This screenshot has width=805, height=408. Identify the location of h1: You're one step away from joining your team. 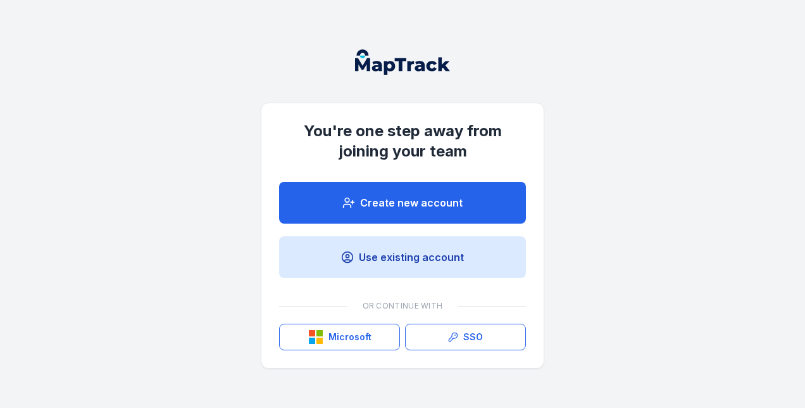
(402, 141).